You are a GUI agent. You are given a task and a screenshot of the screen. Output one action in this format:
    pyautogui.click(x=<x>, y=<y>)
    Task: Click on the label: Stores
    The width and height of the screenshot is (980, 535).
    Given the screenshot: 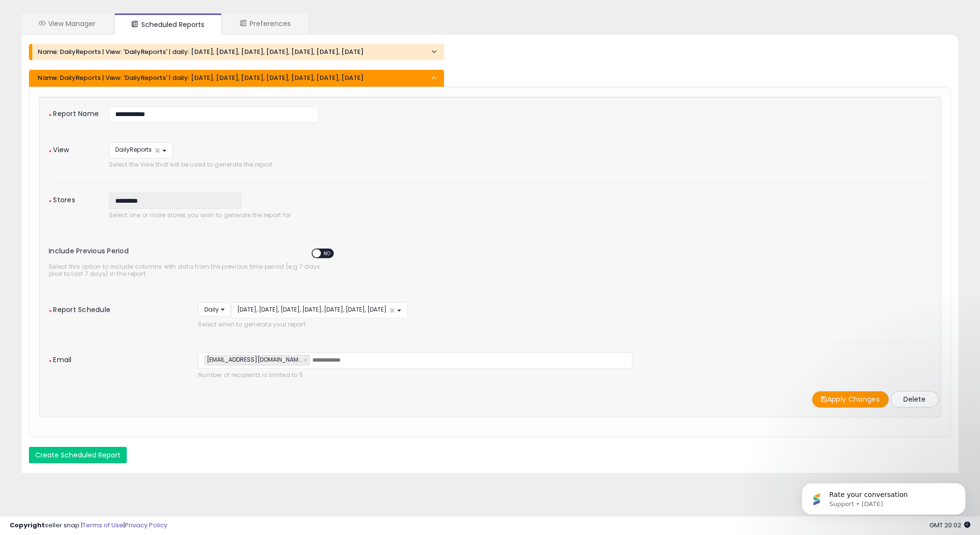 What is the action you would take?
    pyautogui.click(x=71, y=197)
    